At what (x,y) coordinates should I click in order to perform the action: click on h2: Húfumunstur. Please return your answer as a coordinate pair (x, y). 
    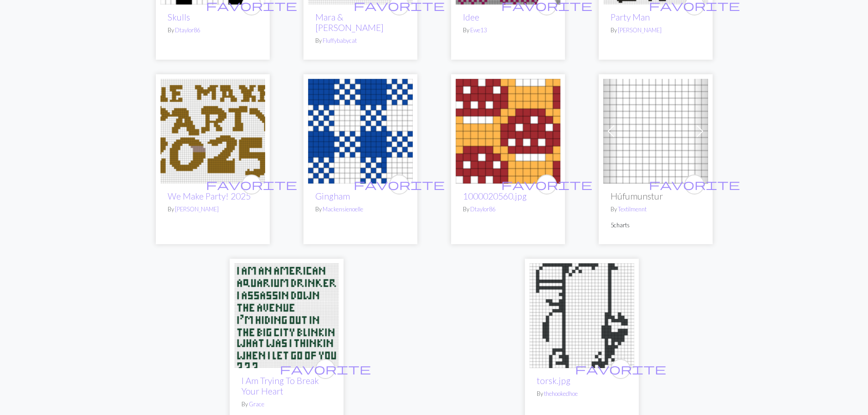
    Looking at the image, I should click on (655, 196).